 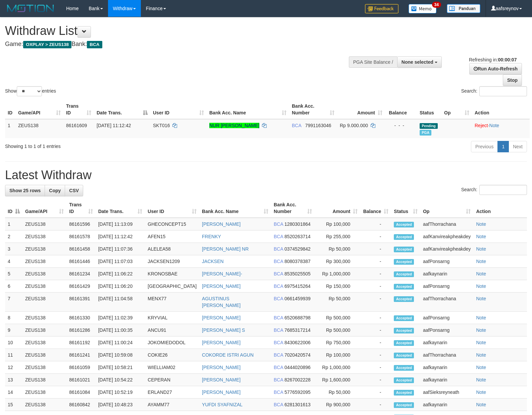 What do you see at coordinates (111, 145) in the screenshot?
I see `div: Showing 1 to 1 of 1 entries` at bounding box center [111, 145].